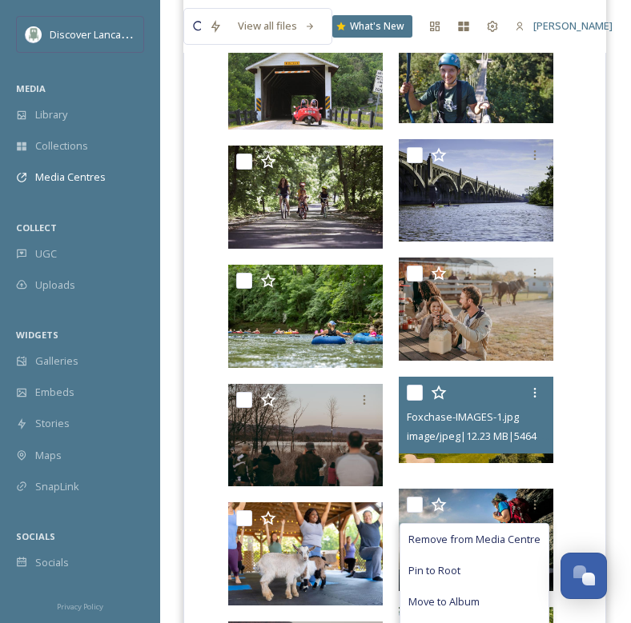  Describe the element at coordinates (372, 26) in the screenshot. I see `a: What's New` at that location.